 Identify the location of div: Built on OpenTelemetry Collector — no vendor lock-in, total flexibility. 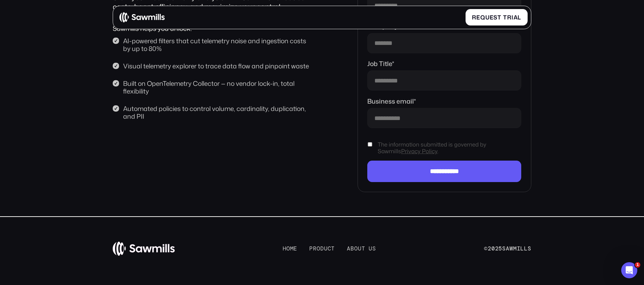
(218, 87).